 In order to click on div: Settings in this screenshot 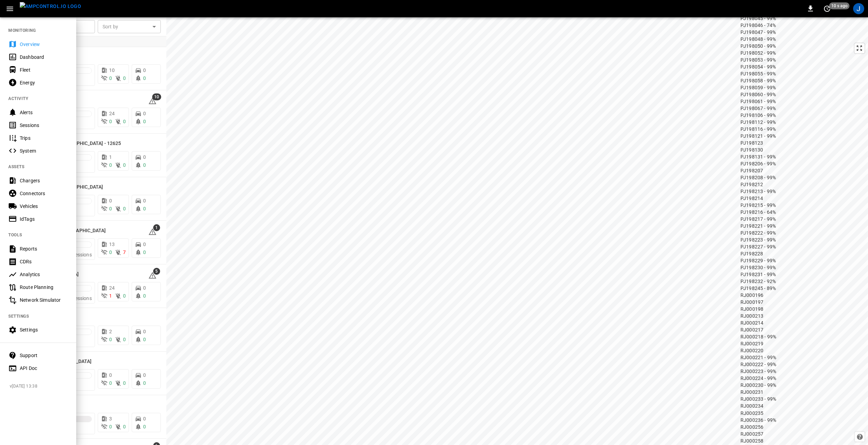, I will do `click(44, 330)`.